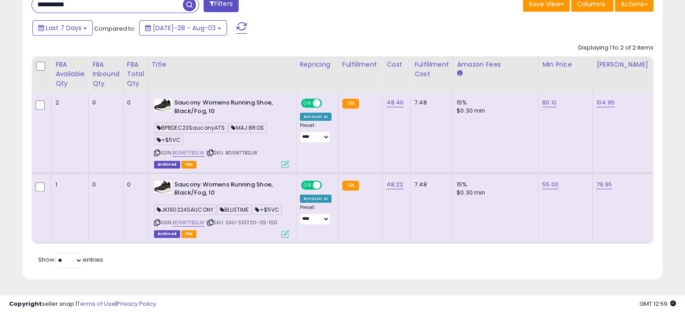 Image resolution: width=685 pixels, height=313 pixels. What do you see at coordinates (71, 260) in the screenshot?
I see `span: Show: entries` at bounding box center [71, 260].